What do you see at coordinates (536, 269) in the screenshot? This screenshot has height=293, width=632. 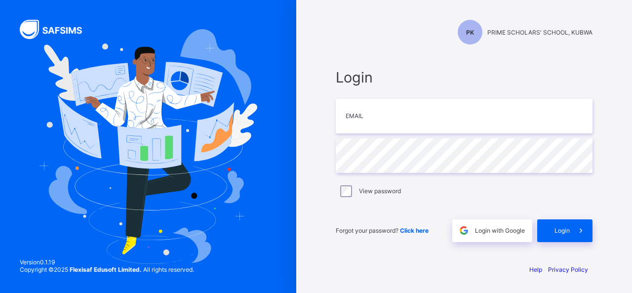 I see `a: Help` at bounding box center [536, 269].